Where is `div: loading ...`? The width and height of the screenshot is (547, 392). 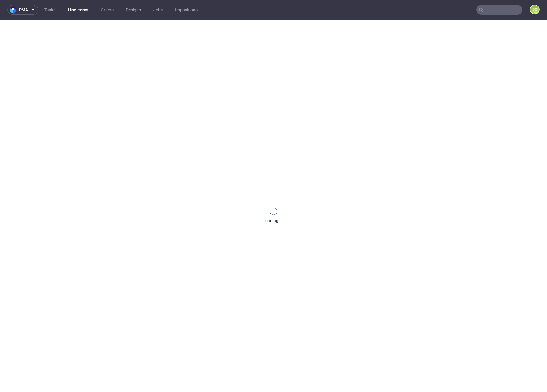 div: loading ... is located at coordinates (273, 221).